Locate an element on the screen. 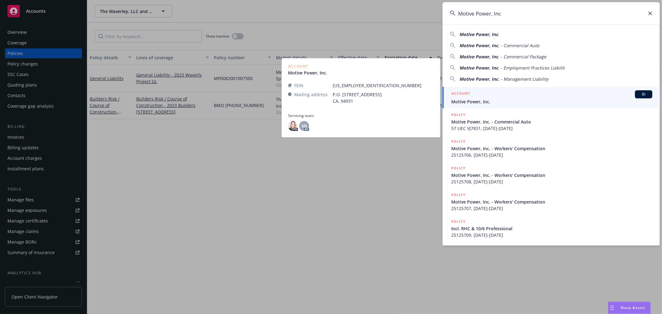  span: Nova Assist is located at coordinates (633, 307).